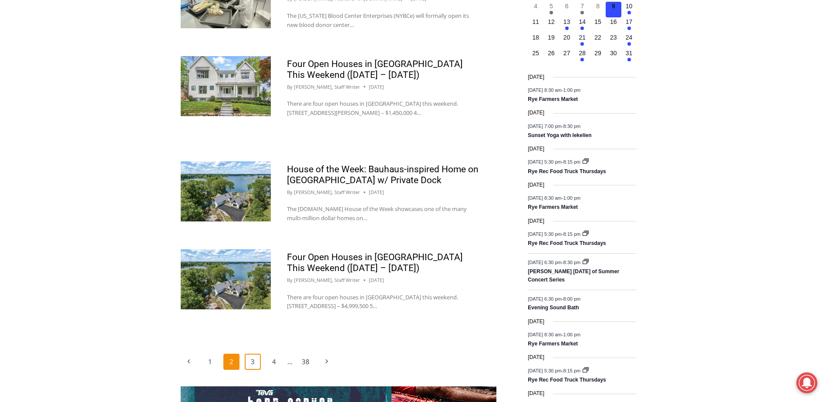  I want to click on time: 27, so click(567, 53).